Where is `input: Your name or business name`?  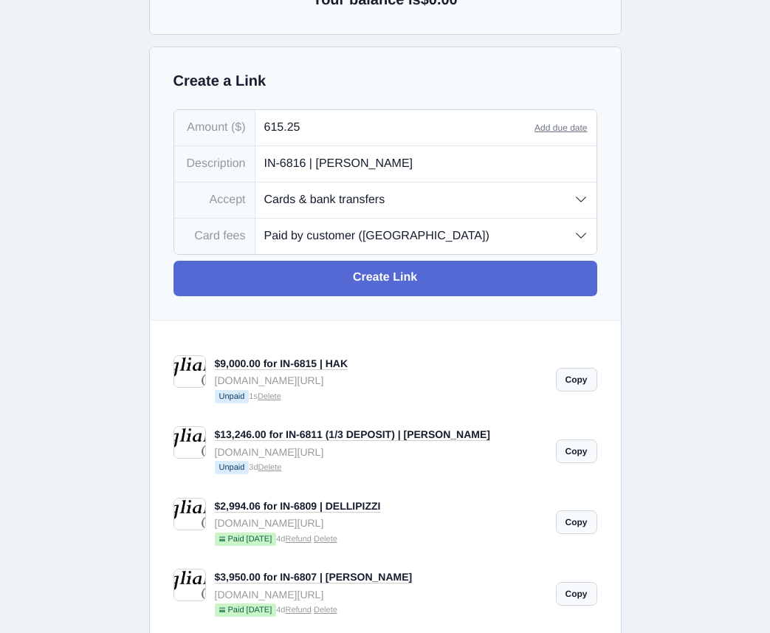 input: Your name or business name is located at coordinates (423, 376).